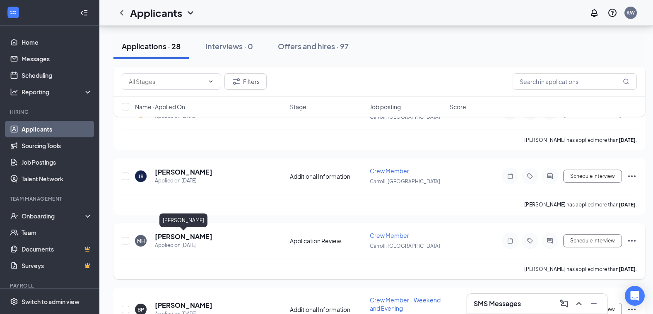 The width and height of the screenshot is (653, 314). Describe the element at coordinates (57, 92) in the screenshot. I see `div: Reporting` at that location.